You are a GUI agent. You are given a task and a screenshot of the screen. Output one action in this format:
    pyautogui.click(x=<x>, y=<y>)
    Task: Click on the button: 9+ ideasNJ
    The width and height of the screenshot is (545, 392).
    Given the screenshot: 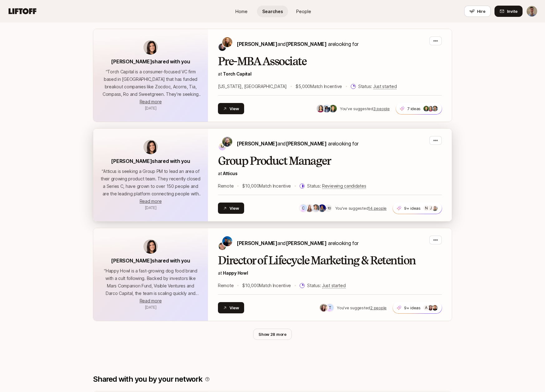 What is the action you would take?
    pyautogui.click(x=417, y=208)
    